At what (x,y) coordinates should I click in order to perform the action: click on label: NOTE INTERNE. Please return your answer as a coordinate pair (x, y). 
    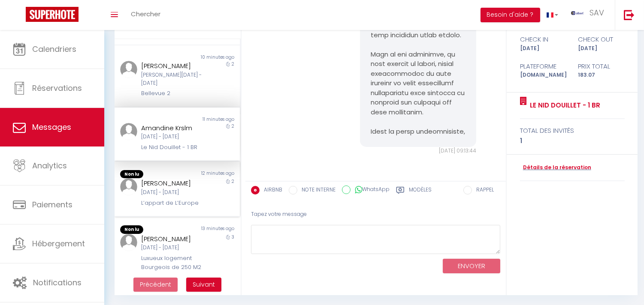
    Looking at the image, I should click on (316, 191).